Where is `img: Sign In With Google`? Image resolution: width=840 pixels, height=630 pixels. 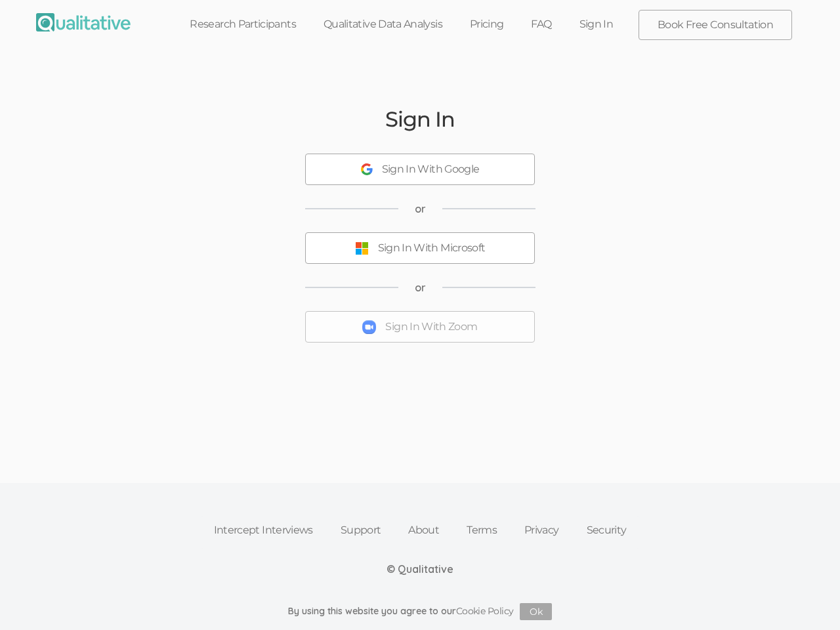 img: Sign In With Google is located at coordinates (367, 170).